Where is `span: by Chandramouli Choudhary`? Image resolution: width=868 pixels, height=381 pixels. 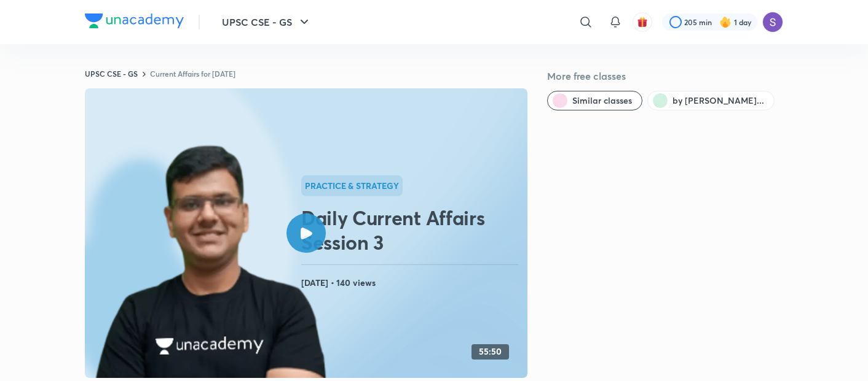 span: by Chandramouli Choudhary is located at coordinates (718, 101).